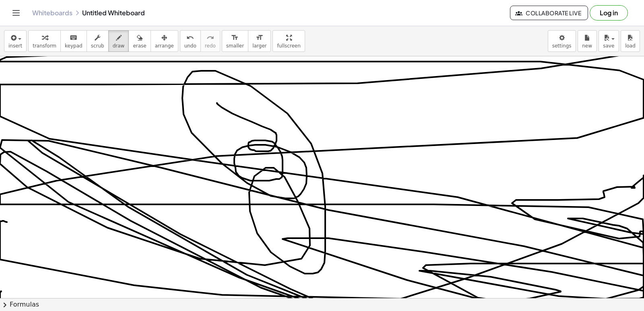 The width and height of the screenshot is (644, 311). What do you see at coordinates (587, 41) in the screenshot?
I see `button: new` at bounding box center [587, 41].